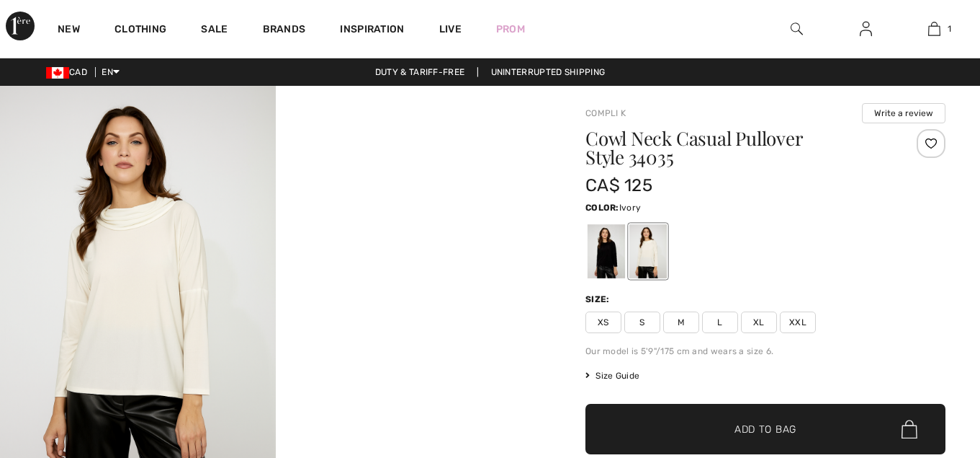 Image resolution: width=980 pixels, height=458 pixels. I want to click on span: M, so click(681, 322).